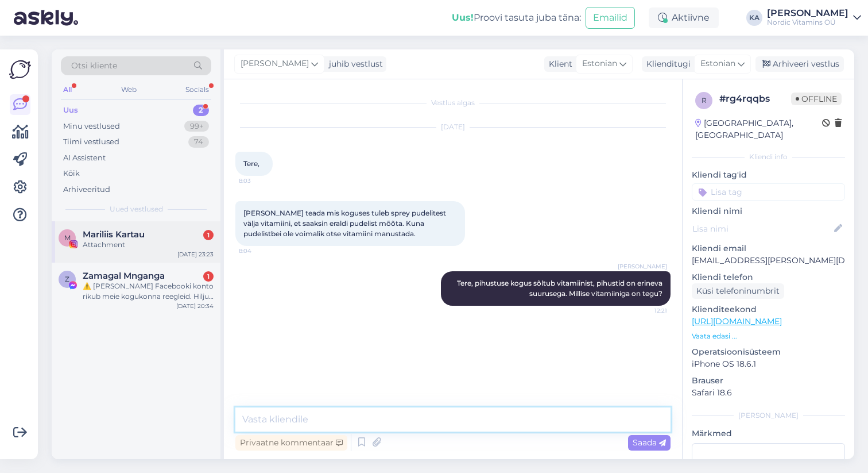 The height and width of the screenshot is (473, 868). Describe the element at coordinates (129, 89) in the screenshot. I see `div: Web` at that location.